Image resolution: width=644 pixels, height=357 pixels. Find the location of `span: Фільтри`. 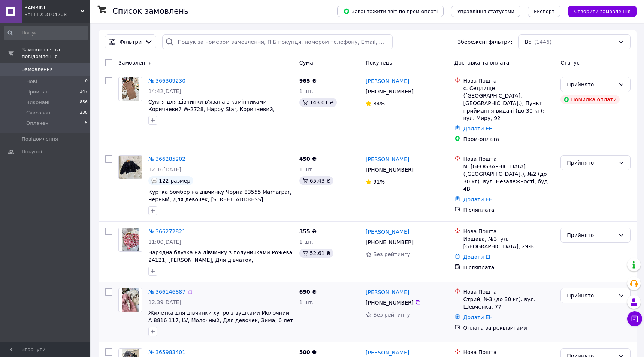

span: Фільтри is located at coordinates (131, 42).